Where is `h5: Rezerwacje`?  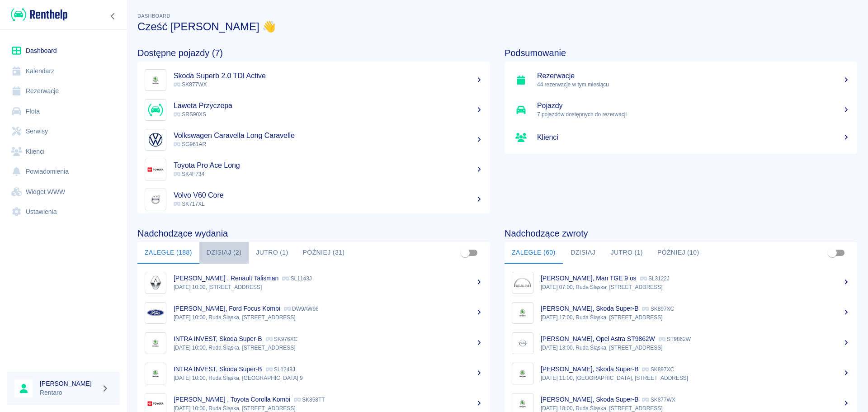 h5: Rezerwacje is located at coordinates (694, 76).